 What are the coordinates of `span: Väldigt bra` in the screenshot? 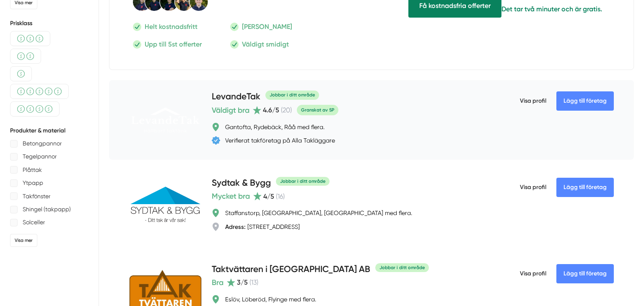 It's located at (231, 110).